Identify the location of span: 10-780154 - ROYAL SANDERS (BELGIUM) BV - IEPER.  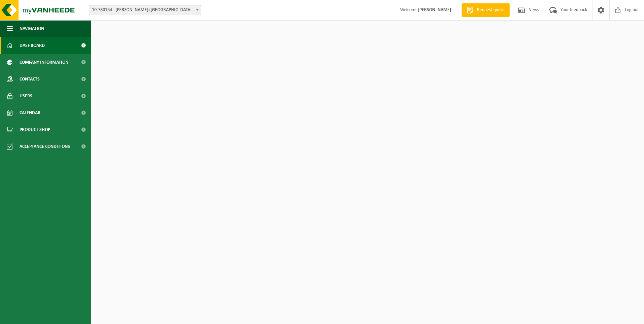
(145, 10).